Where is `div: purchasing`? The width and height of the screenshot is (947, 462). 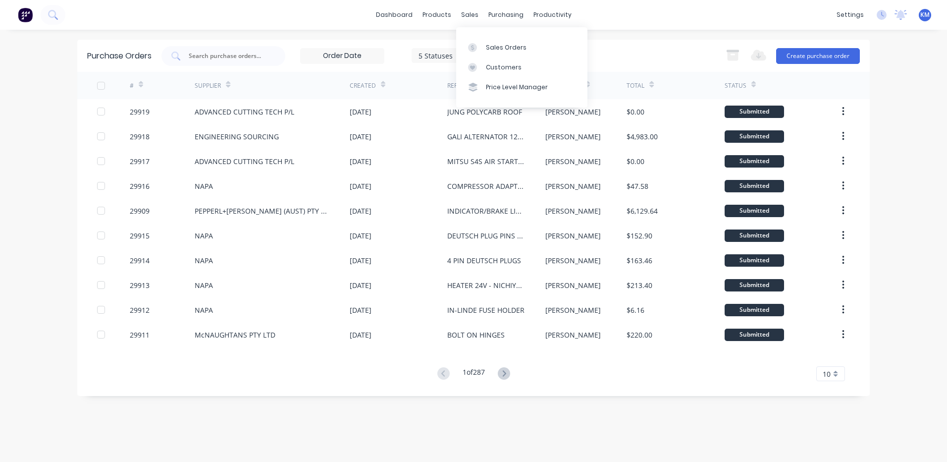
div: purchasing is located at coordinates (506, 15).